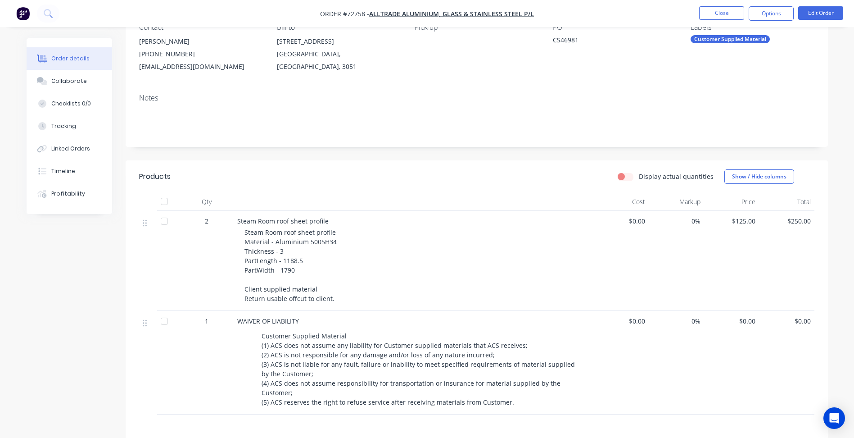 The width and height of the screenshot is (854, 438). What do you see at coordinates (759, 177) in the screenshot?
I see `button: Show / Hide columns` at bounding box center [759, 177].